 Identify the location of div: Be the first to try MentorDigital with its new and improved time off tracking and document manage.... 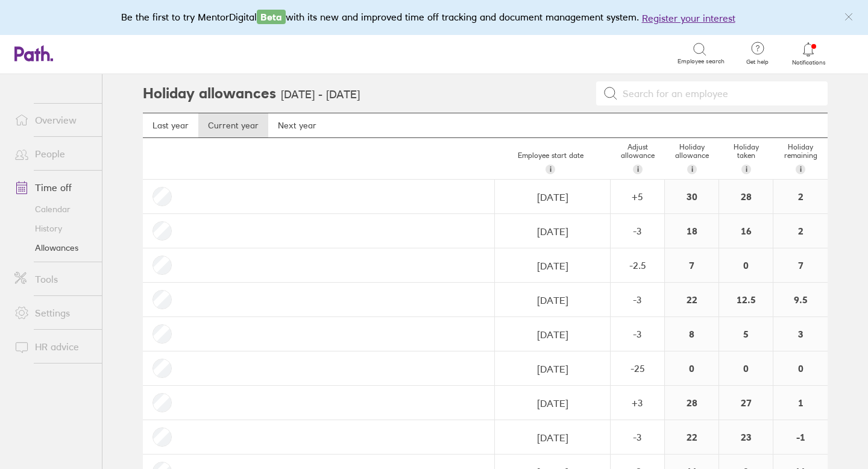
(434, 18).